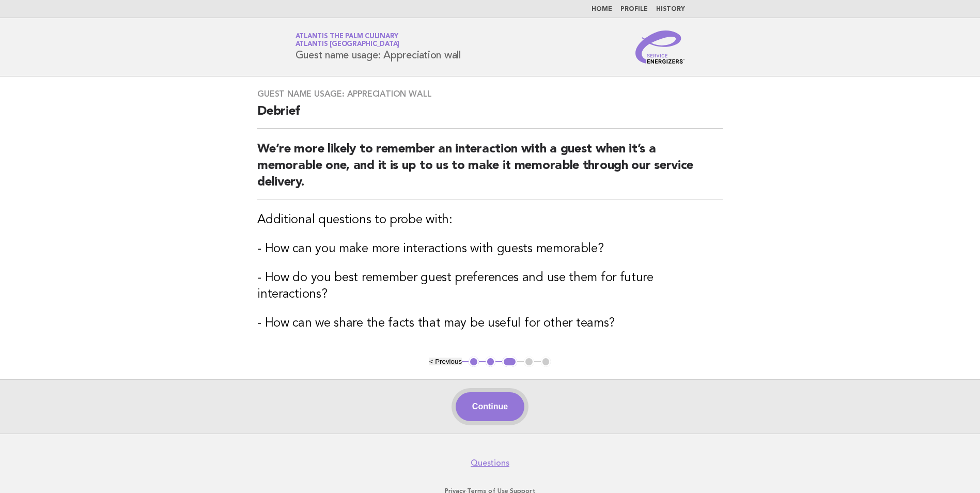 This screenshot has width=980, height=493. What do you see at coordinates (445, 361) in the screenshot?
I see `button: < Previous` at bounding box center [445, 361].